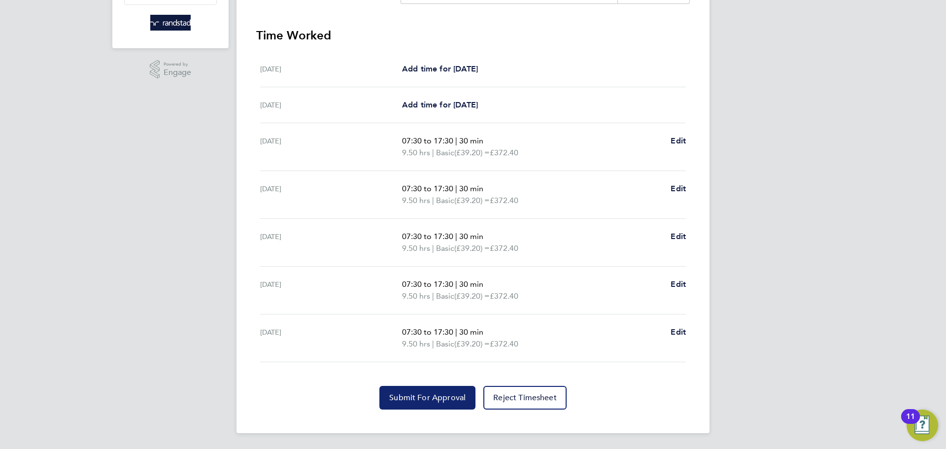  What do you see at coordinates (922, 425) in the screenshot?
I see `button: Open Resource Center, 11 new notifications` at bounding box center [922, 425].